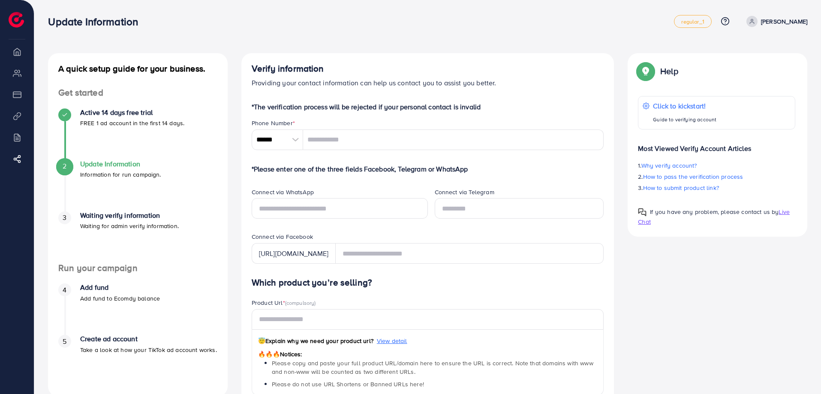 The width and height of the screenshot is (821, 394). Describe the element at coordinates (148, 339) in the screenshot. I see `h4: Create ad account` at that location.